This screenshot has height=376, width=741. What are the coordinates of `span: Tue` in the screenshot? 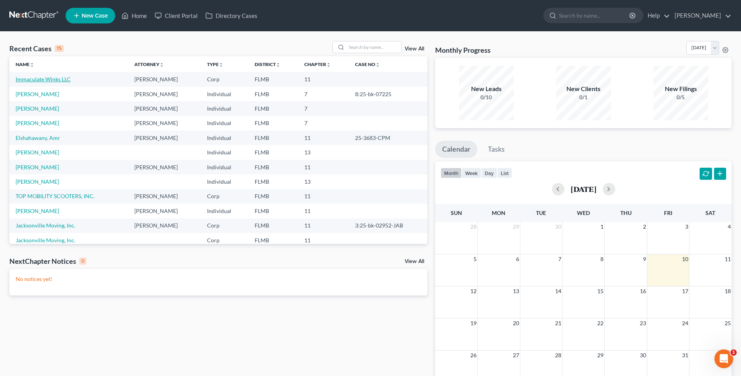 It's located at (541, 212).